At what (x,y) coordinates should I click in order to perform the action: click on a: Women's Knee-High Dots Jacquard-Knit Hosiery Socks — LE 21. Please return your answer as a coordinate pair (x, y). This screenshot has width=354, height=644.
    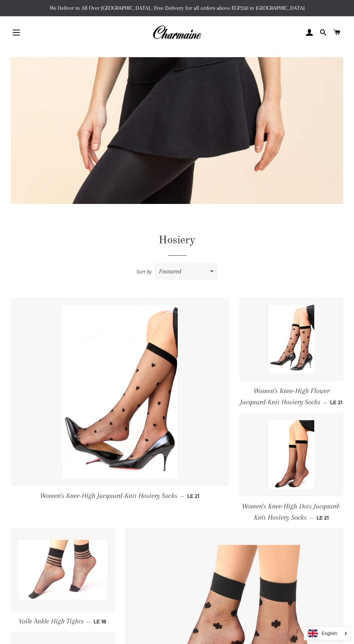
    Looking at the image, I should click on (291, 512).